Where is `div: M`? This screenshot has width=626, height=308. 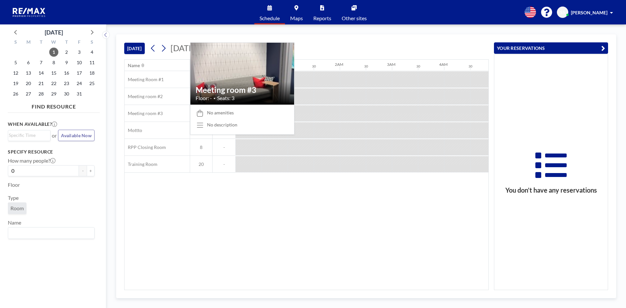
div: M is located at coordinates (28, 43).